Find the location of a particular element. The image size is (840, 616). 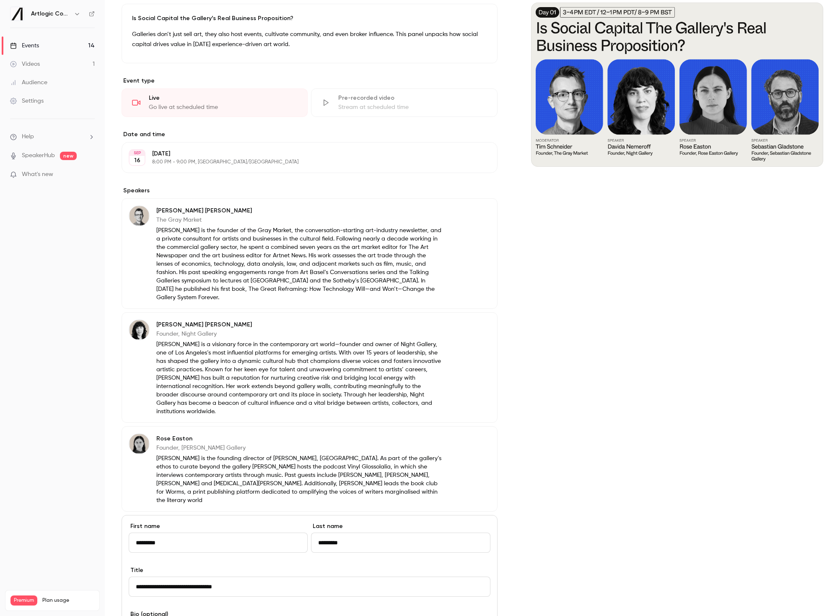

div: Videos is located at coordinates (25, 64).